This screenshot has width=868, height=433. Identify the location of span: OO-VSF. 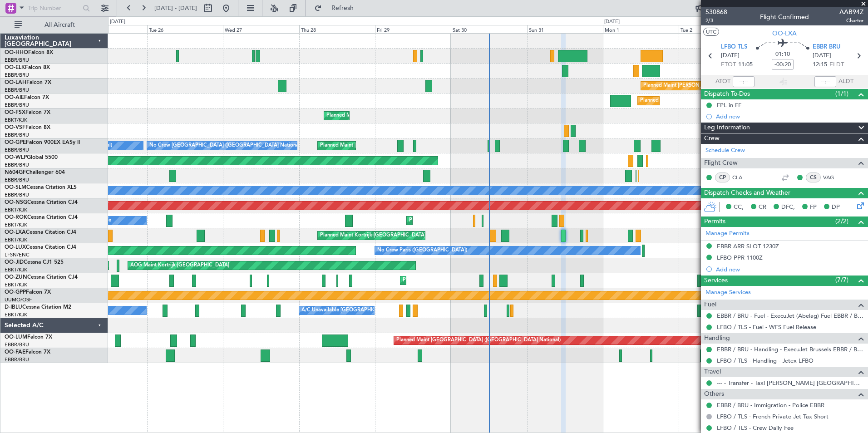
(15, 127).